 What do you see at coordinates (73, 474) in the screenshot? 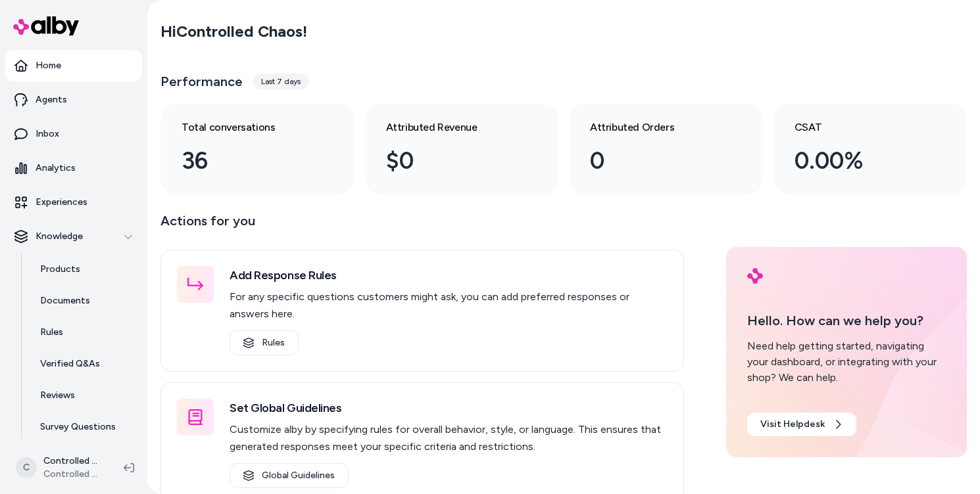
I see `span: Controlled Chaos` at bounding box center [73, 474].